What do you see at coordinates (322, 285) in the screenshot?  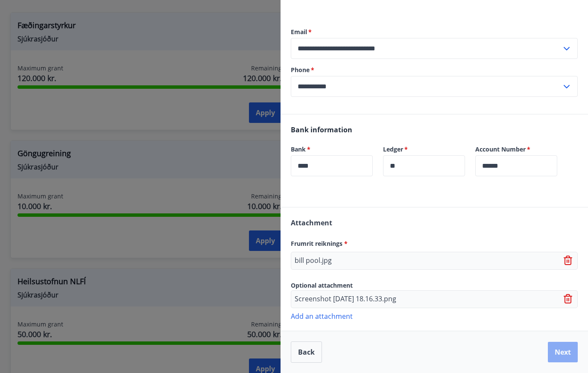 I see `span: Optional attachment` at bounding box center [322, 285].